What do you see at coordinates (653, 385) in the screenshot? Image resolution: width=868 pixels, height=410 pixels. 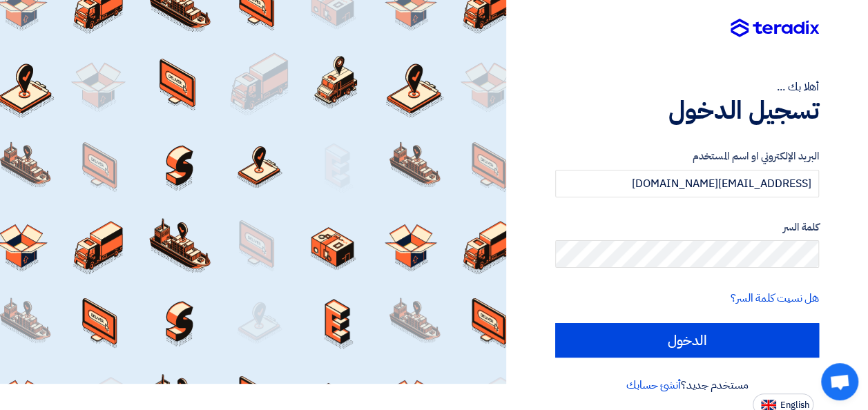 I see `a: أنشئ حسابك` at bounding box center [653, 385].